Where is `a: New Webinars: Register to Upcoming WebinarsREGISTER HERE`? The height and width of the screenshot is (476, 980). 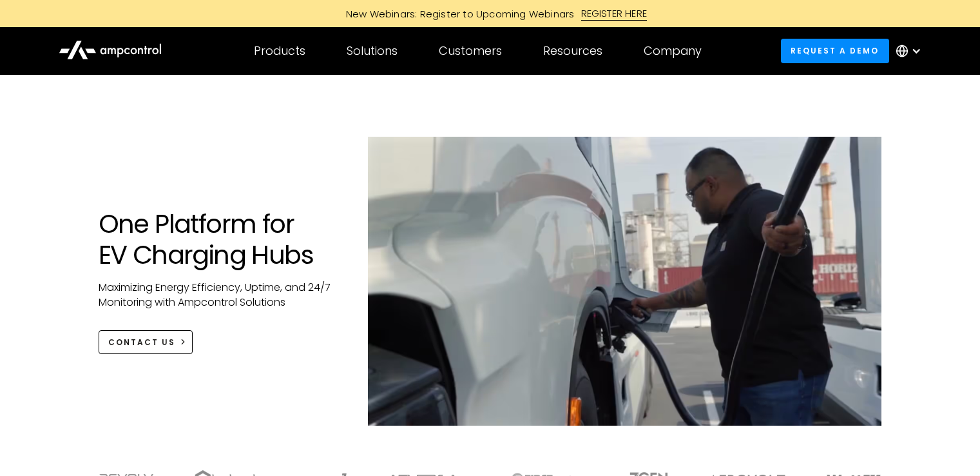
a: New Webinars: Register to Upcoming WebinarsREGISTER HERE is located at coordinates (490, 14).